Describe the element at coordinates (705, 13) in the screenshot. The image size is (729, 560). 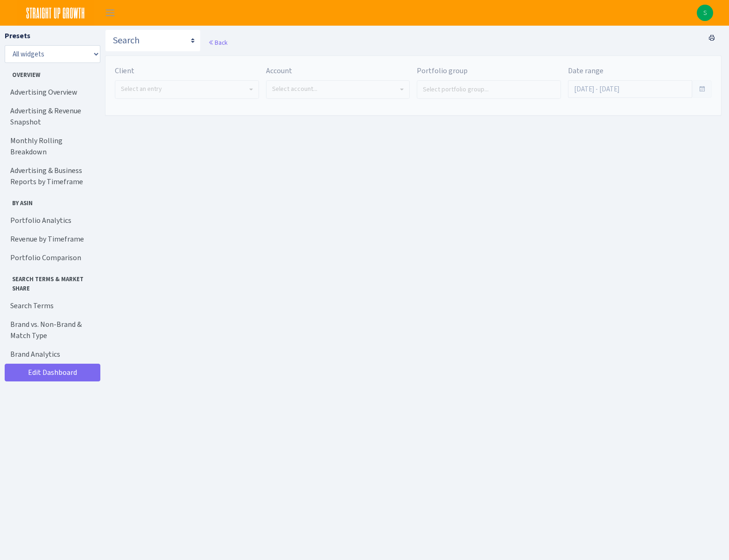
I see `img: Sarah Smashtech` at that location.